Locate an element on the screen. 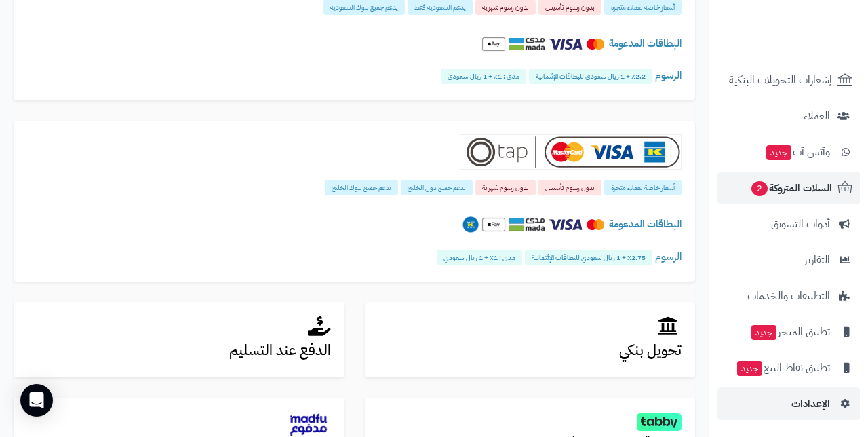 The width and height of the screenshot is (868, 437). span: تطبيق المتجر is located at coordinates (790, 332).